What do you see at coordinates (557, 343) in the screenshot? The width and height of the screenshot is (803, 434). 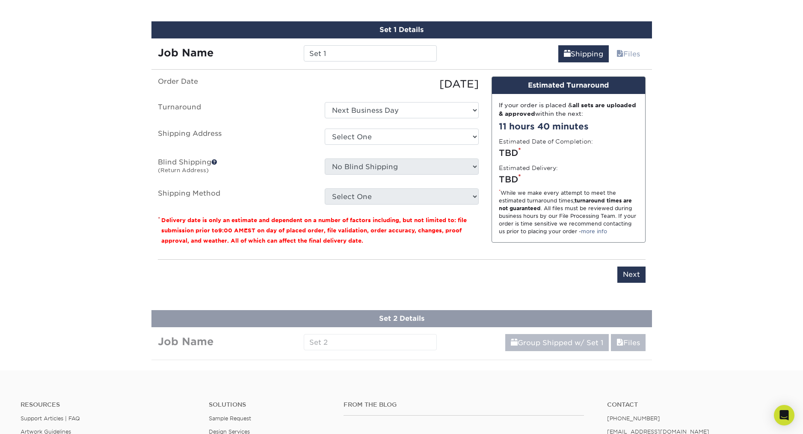 I see `a: Group Shipped w/ Set 1` at bounding box center [557, 343].